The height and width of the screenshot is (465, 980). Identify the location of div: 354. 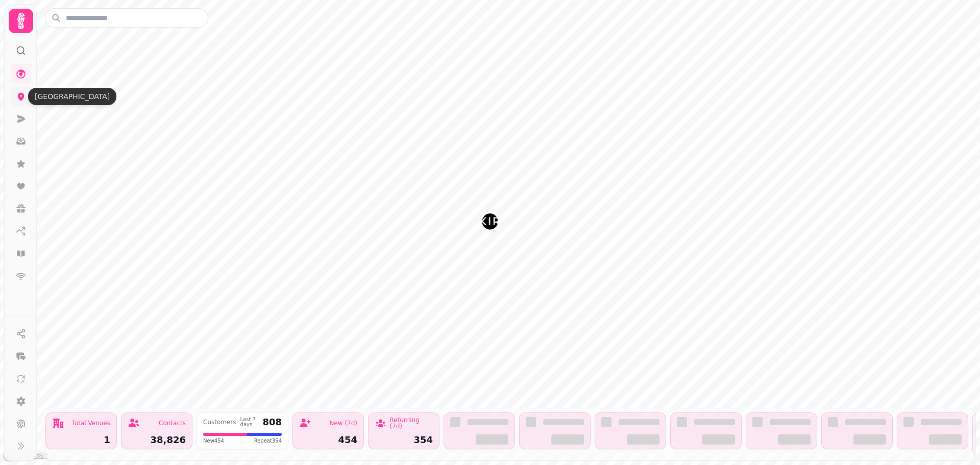
(404, 440).